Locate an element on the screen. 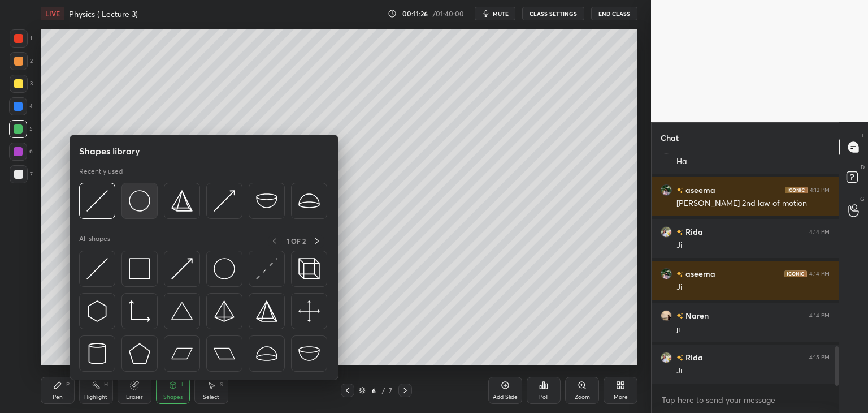 Image resolution: width=868 pixels, height=413 pixels. p: All shapes is located at coordinates (94, 241).